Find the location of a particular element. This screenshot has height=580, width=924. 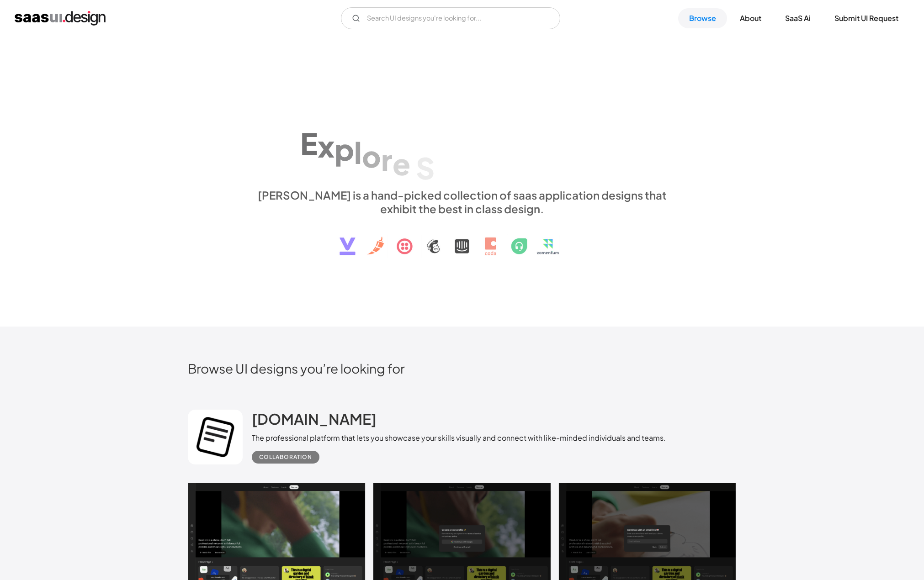

div: p is located at coordinates (344, 148).